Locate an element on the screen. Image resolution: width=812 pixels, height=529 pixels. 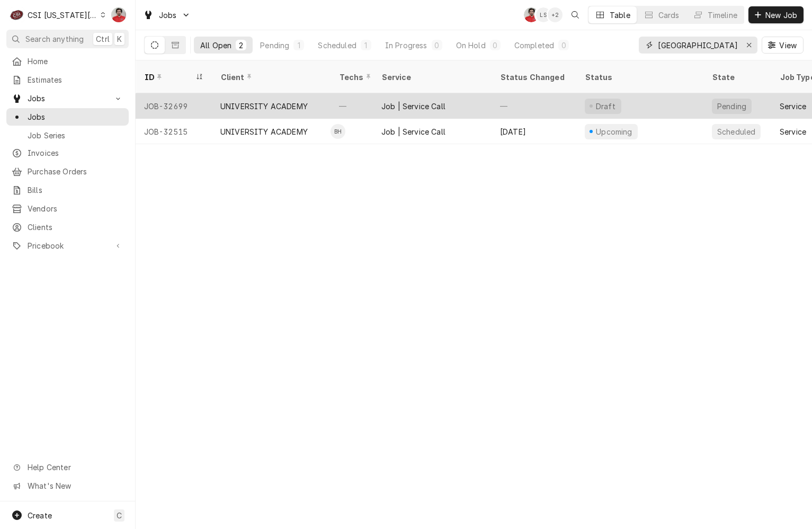
div: Brian Hawkins's Avatar is located at coordinates (338, 131).